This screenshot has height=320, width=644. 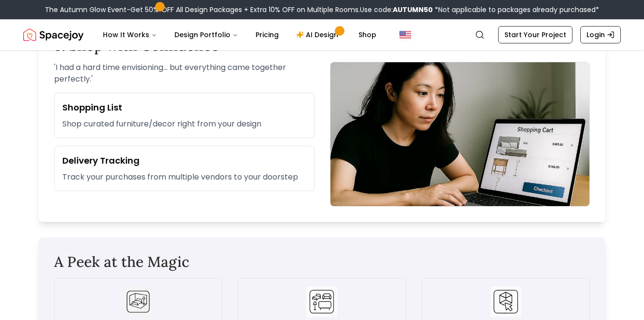 What do you see at coordinates (412, 10) in the screenshot?
I see `b: AUTUMN50` at bounding box center [412, 10].